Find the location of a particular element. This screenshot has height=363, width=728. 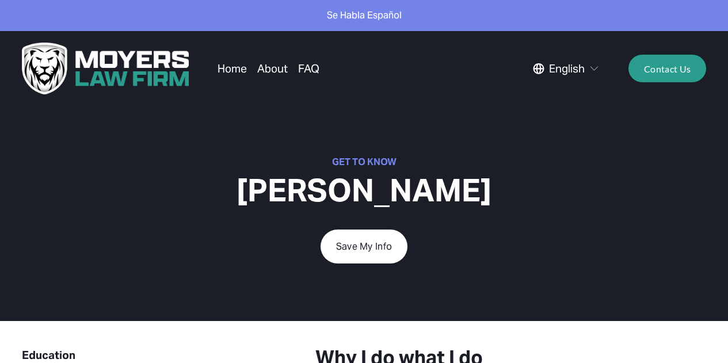

span: English is located at coordinates (567, 68).